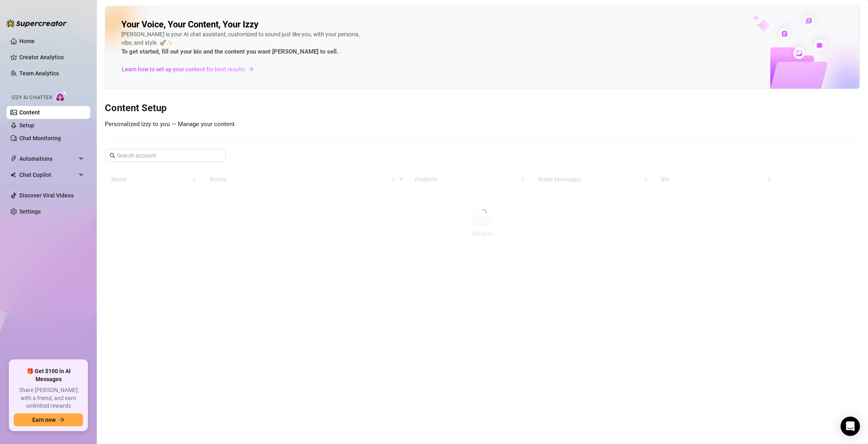  What do you see at coordinates (483, 213) in the screenshot?
I see `span: loading` at bounding box center [483, 213].